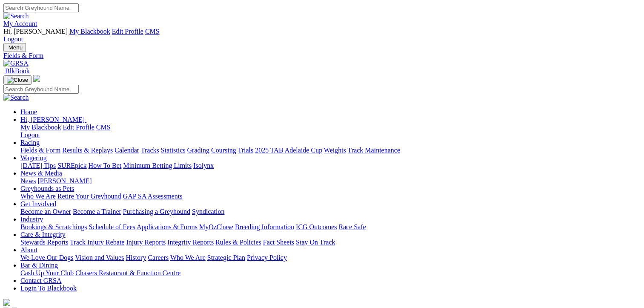 This screenshot has width=644, height=308. Describe the element at coordinates (15, 47) in the screenshot. I see `span: Menu` at that location.